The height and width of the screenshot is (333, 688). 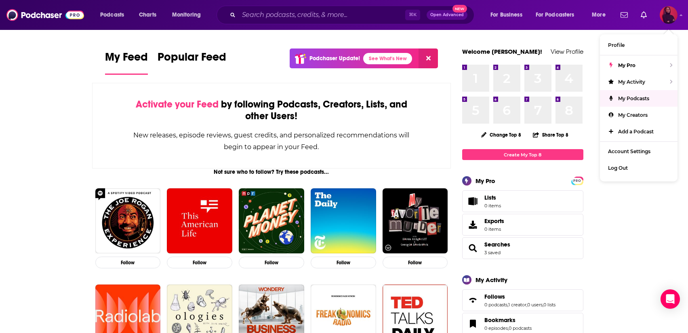 What do you see at coordinates (271, 221) in the screenshot?
I see `a: Planet Money` at bounding box center [271, 221].